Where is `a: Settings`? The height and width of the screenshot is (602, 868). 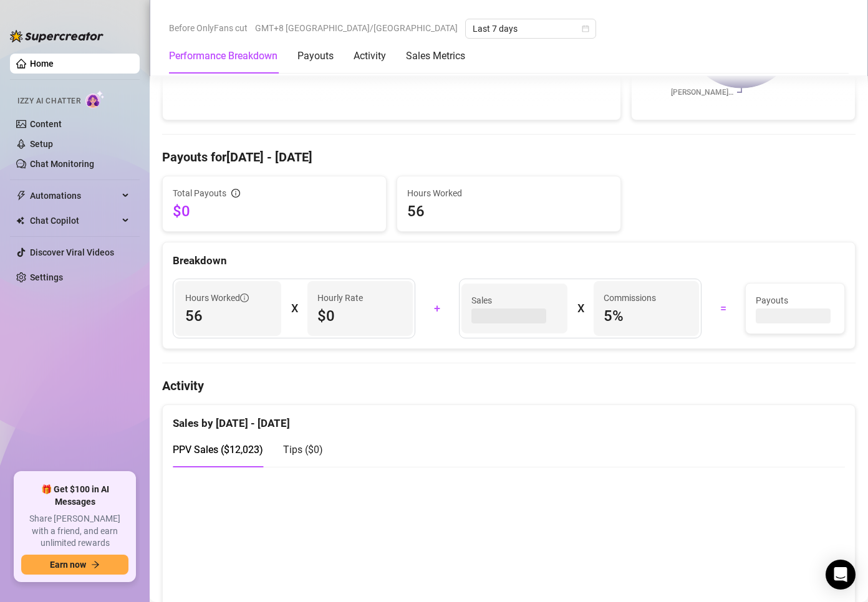 a: Settings is located at coordinates (46, 277).